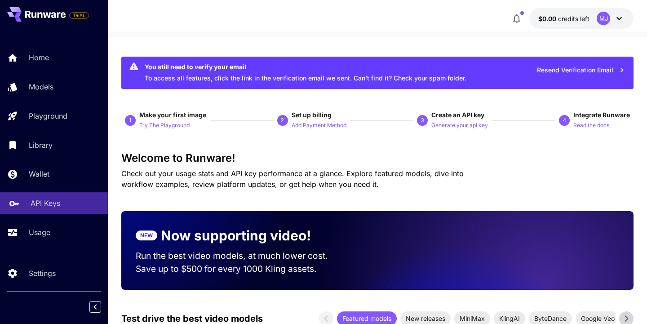  Describe the element at coordinates (460, 125) in the screenshot. I see `button: Generate your api key` at that location.